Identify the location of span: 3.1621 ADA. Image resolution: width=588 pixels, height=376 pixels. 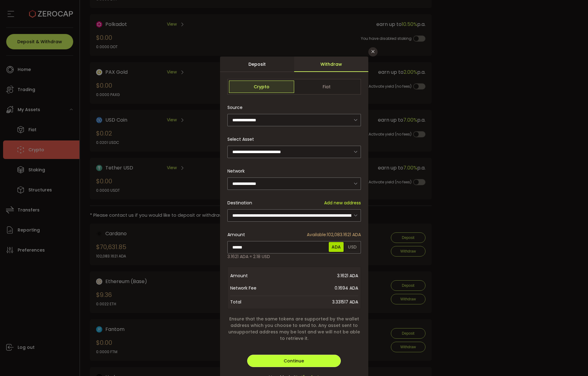
(319, 276).